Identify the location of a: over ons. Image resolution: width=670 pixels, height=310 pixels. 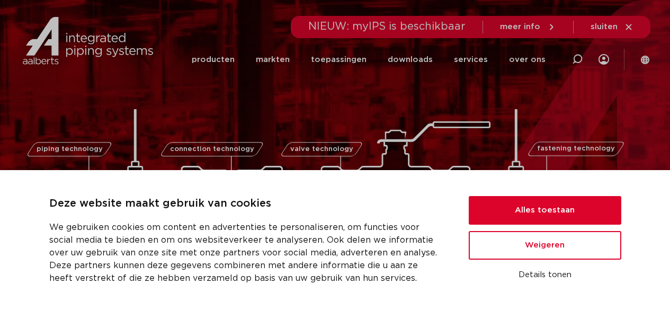
(527, 59).